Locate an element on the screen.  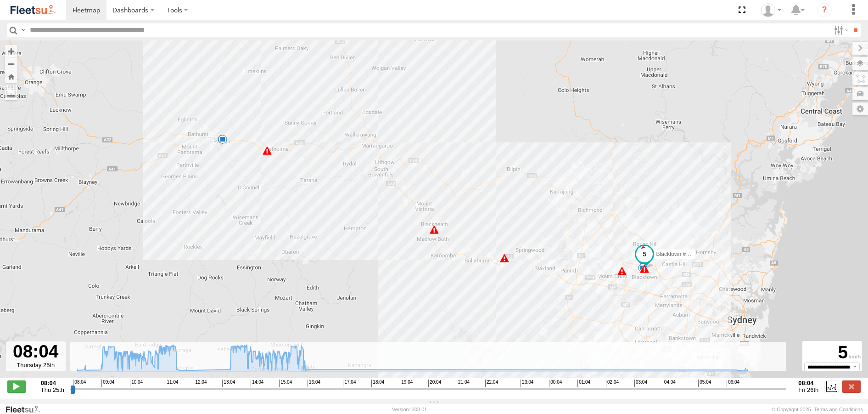
span: 09:04 is located at coordinates (108, 383).